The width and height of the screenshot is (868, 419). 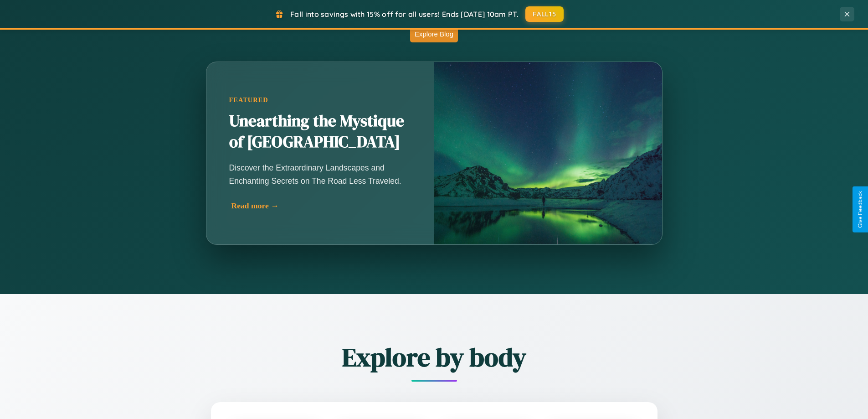 What do you see at coordinates (321, 100) in the screenshot?
I see `div: Featured` at bounding box center [321, 100].